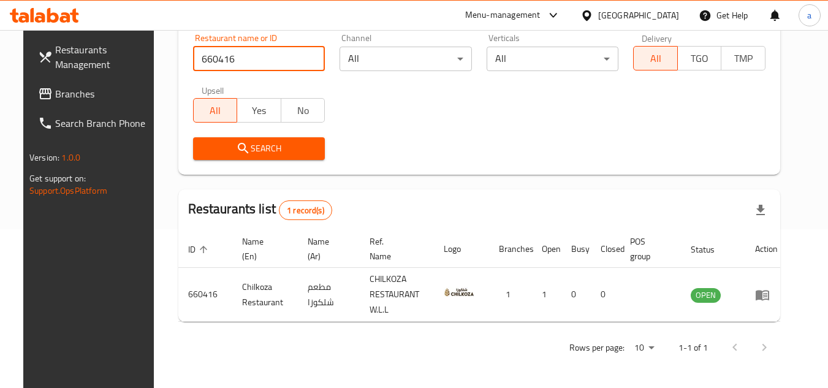 Image resolution: width=828 pixels, height=388 pixels. I want to click on div: OPEN, so click(705, 295).